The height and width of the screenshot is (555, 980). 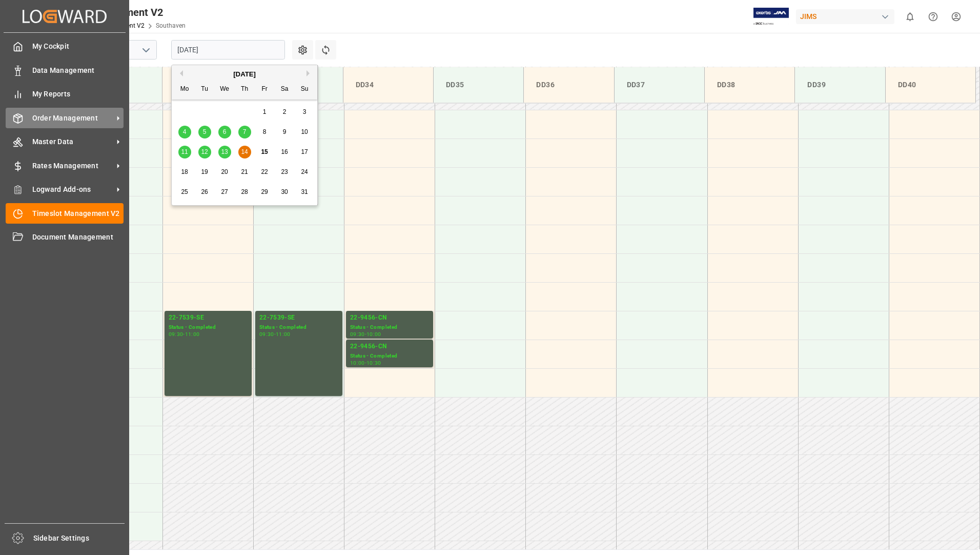 I want to click on span: 20, so click(x=224, y=172).